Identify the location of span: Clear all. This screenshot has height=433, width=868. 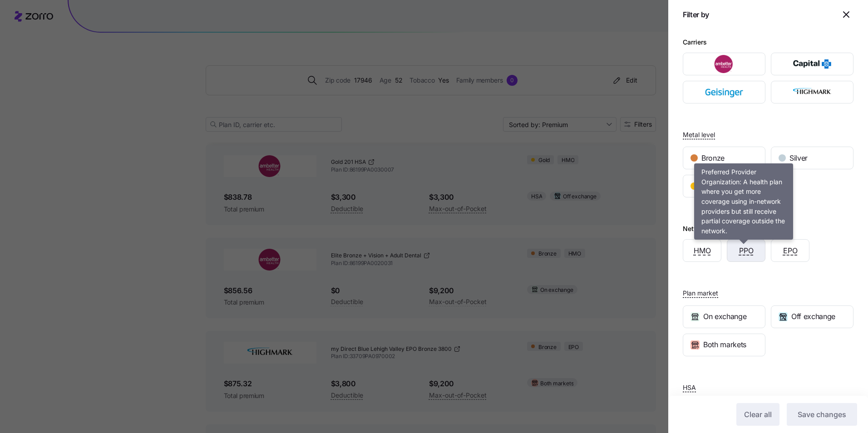
(757, 414).